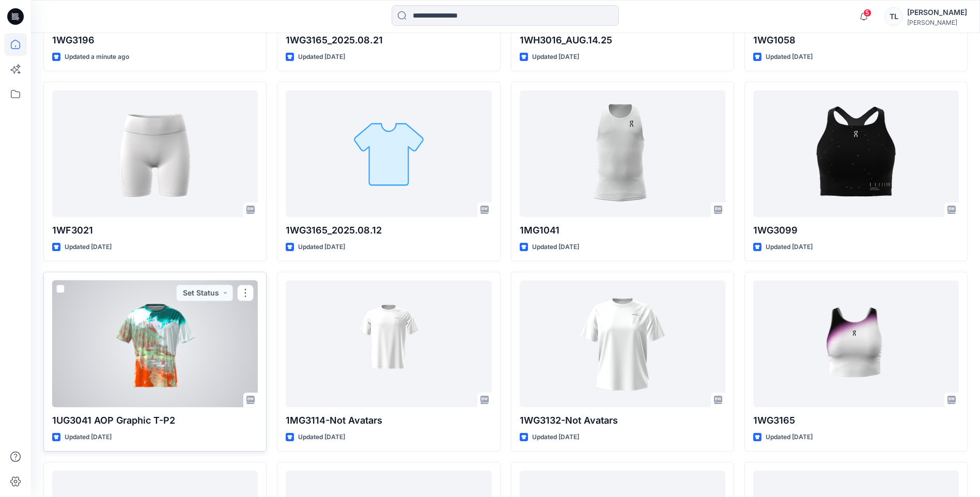 This screenshot has width=980, height=497. I want to click on p: 1WF3021, so click(155, 230).